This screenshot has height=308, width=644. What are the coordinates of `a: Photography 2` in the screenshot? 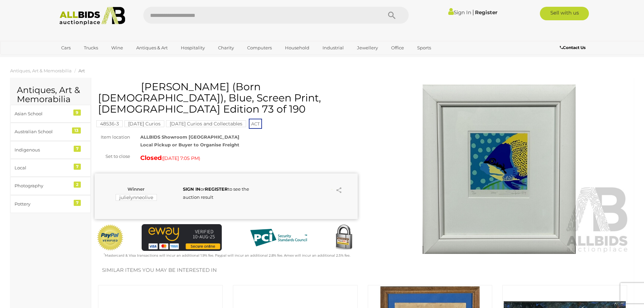 It's located at (50, 185).